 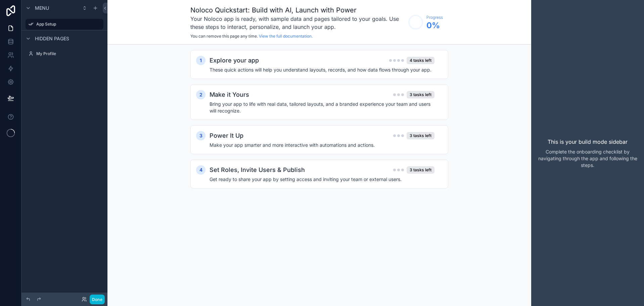 What do you see at coordinates (224, 36) in the screenshot?
I see `span: You can remove this page any time.` at bounding box center [224, 36].